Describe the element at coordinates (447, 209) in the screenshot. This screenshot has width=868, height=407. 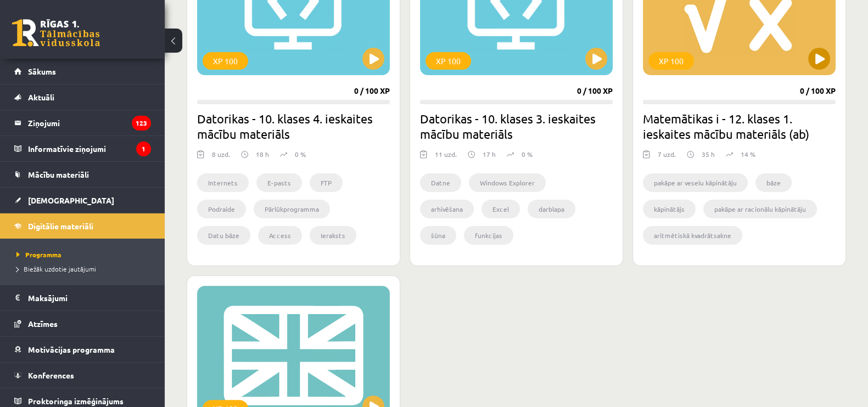
I see `li: arhivēšana` at that location.